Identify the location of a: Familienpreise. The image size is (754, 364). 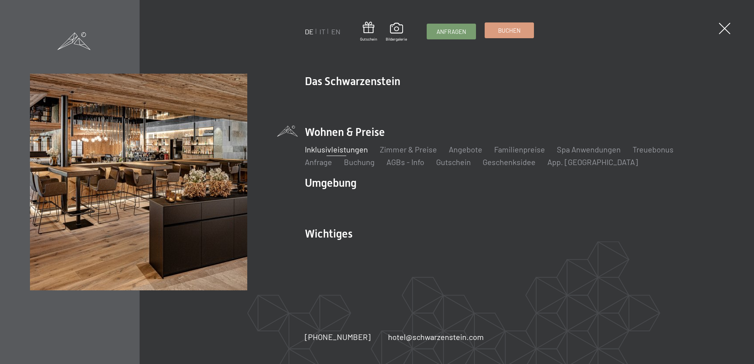
(519, 149).